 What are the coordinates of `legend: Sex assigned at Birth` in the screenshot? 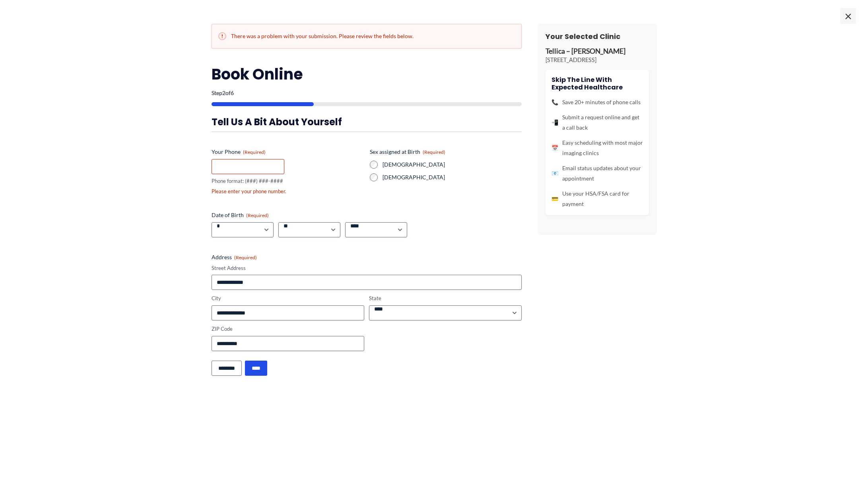 It's located at (407, 152).